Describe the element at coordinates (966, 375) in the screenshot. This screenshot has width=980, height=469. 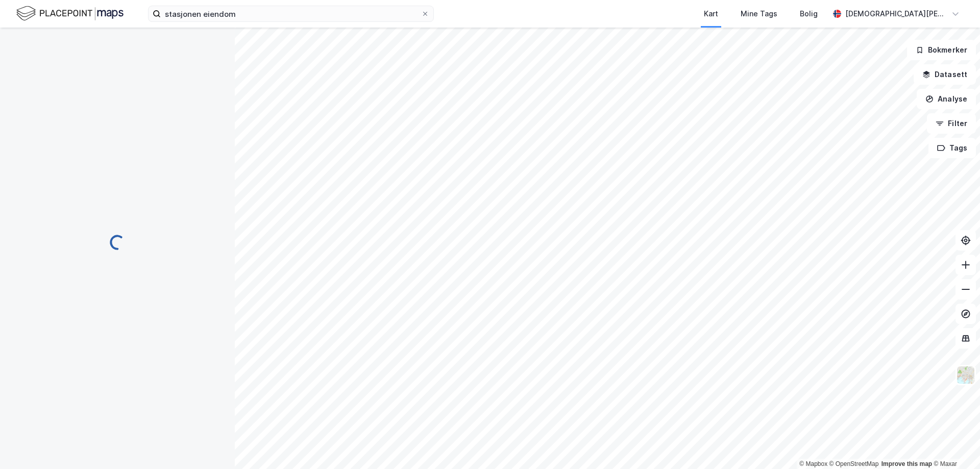
I see `img: Z` at that location.